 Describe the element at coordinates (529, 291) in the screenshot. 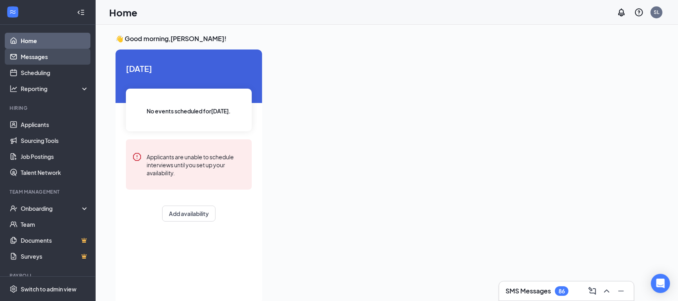

I see `h3: SMS Messages` at that location.